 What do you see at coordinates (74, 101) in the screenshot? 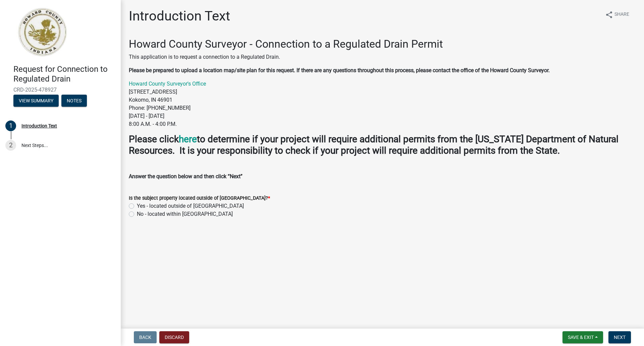
I see `wm-modal-confirm: Notes` at bounding box center [74, 101].